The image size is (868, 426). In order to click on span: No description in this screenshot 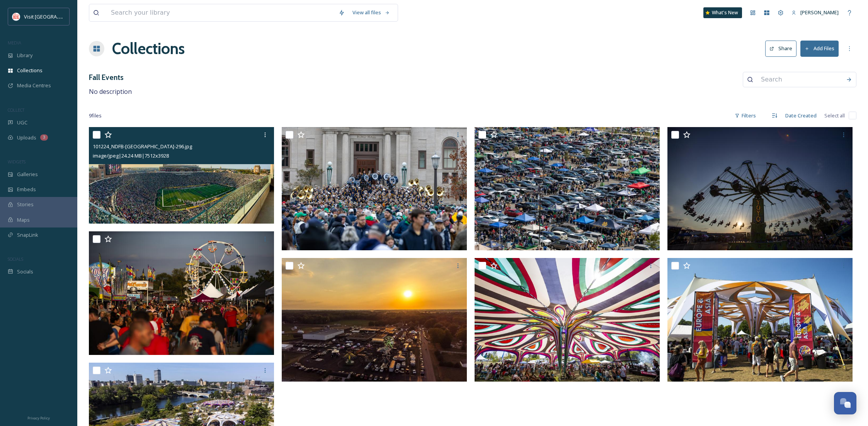, I will do `click(110, 92)`.